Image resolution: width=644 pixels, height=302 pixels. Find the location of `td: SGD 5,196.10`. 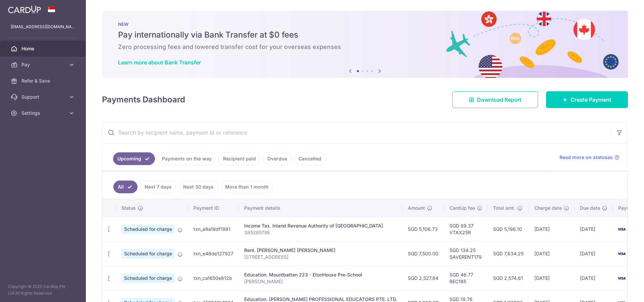

td: SGD 5,196.10 is located at coordinates (508, 229).